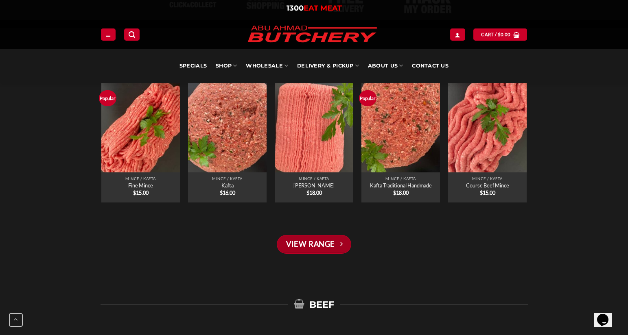 The height and width of the screenshot is (335, 628). Describe the element at coordinates (500, 34) in the screenshot. I see `a: View cart` at that location.